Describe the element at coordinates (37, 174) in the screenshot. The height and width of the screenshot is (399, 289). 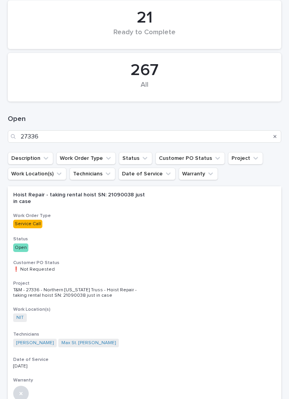
I see `button: Work Location(s)` at that location.